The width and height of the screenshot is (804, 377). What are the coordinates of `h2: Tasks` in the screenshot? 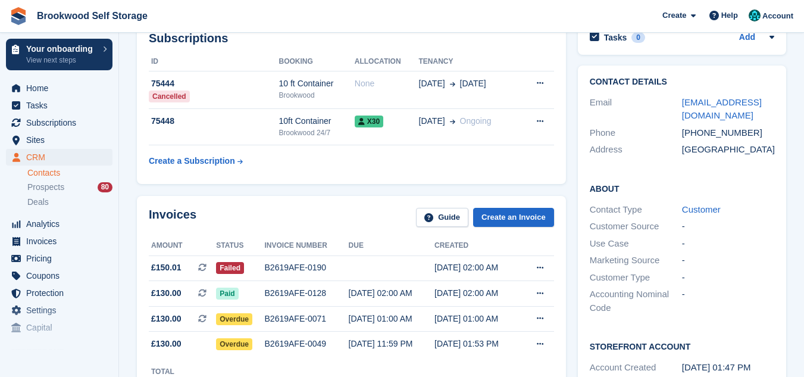 It's located at (616, 38).